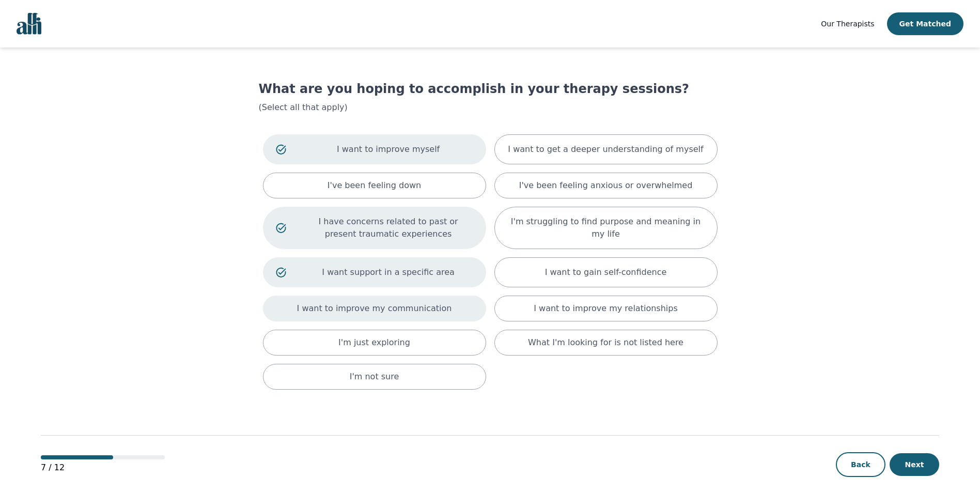  Describe the element at coordinates (490, 108) in the screenshot. I see `p: (Select all that apply)` at that location.